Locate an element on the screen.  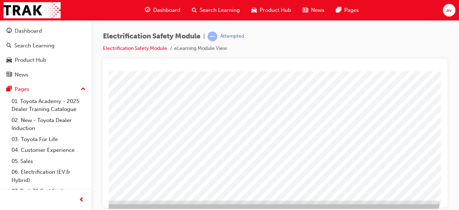
a: news-iconNews is located at coordinates (313, 10).